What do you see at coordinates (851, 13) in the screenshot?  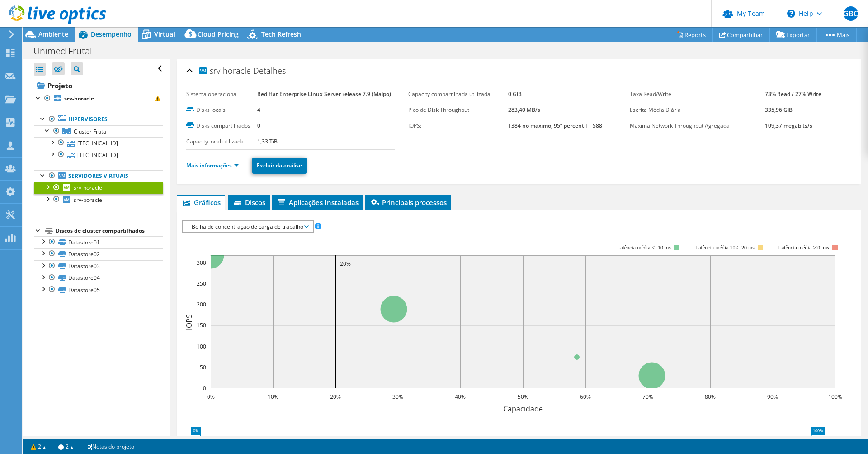 I see `span: GBC` at bounding box center [851, 13].